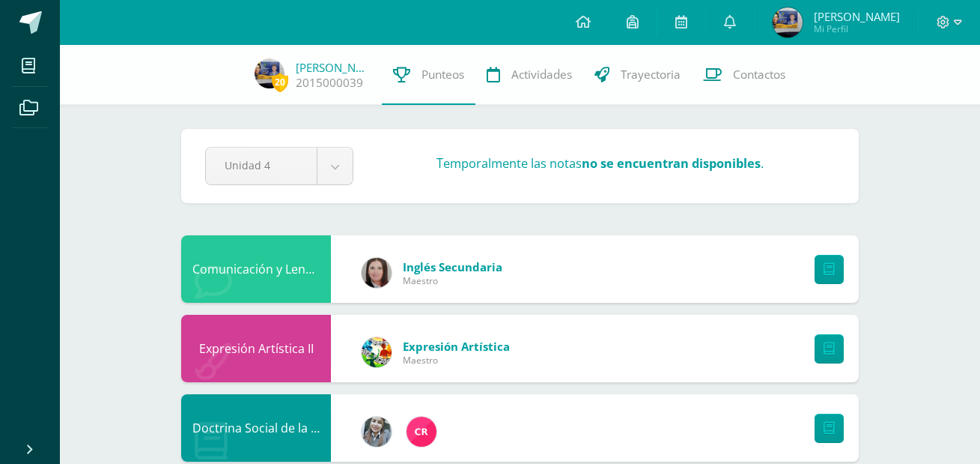  I want to click on a: Punteos, so click(428, 75).